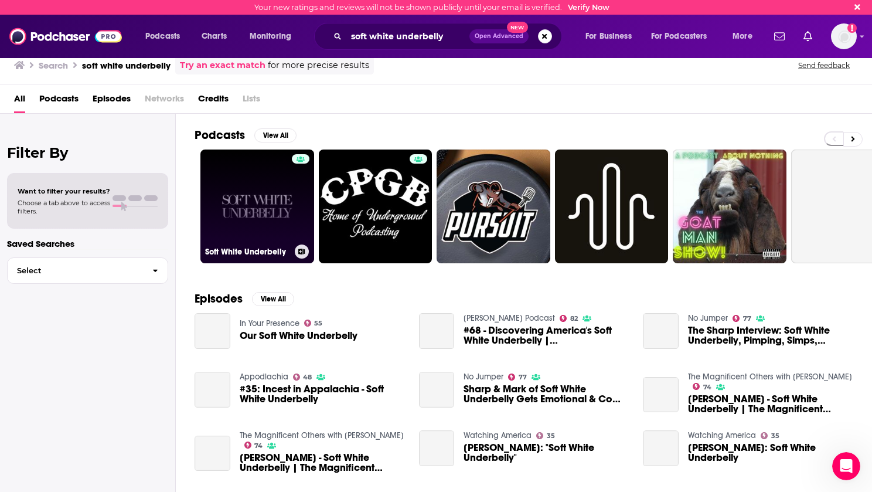 This screenshot has width=872, height=492. What do you see at coordinates (302, 377) in the screenshot?
I see `a: 48` at bounding box center [302, 377].